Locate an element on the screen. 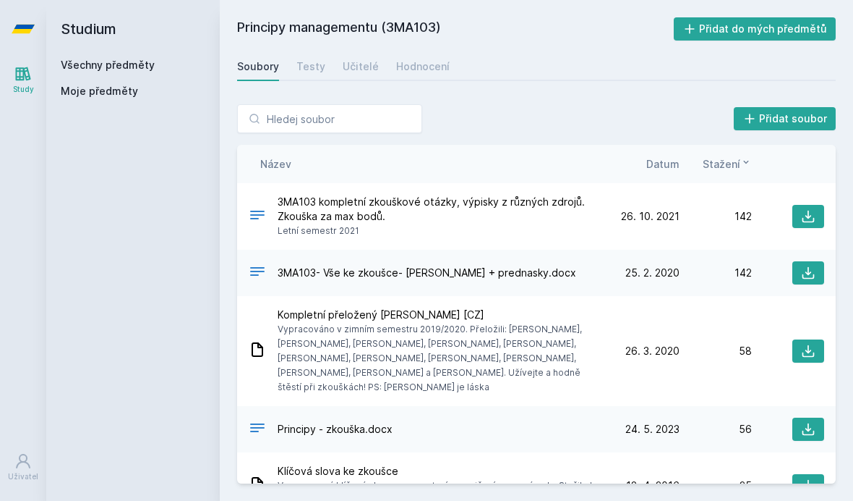 The width and height of the screenshot is (853, 501). span: Datum is located at coordinates (663, 163).